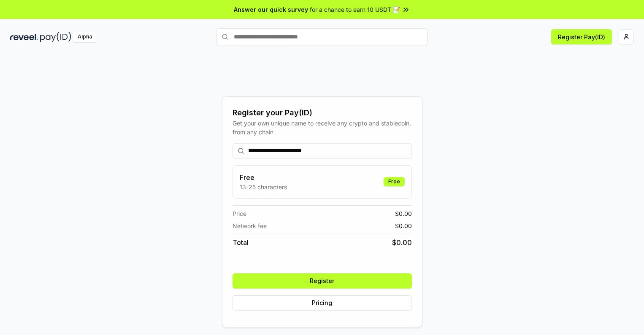 The width and height of the screenshot is (644, 335). I want to click on span: Answer our quick survey, so click(271, 9).